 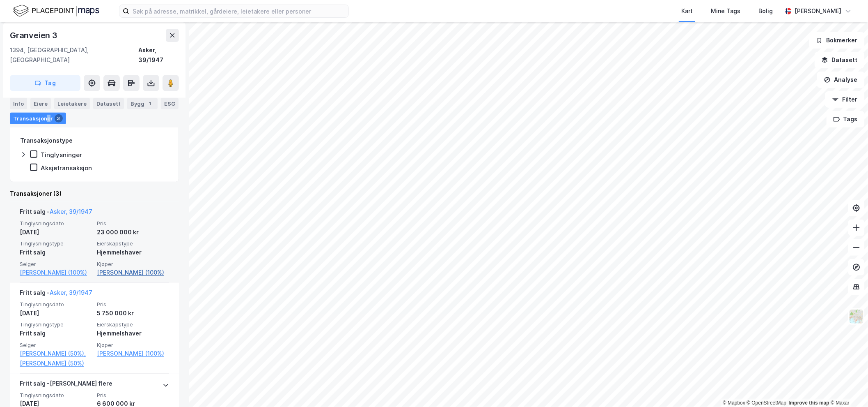 What do you see at coordinates (170, 103) in the screenshot?
I see `div: ESG` at bounding box center [170, 103].